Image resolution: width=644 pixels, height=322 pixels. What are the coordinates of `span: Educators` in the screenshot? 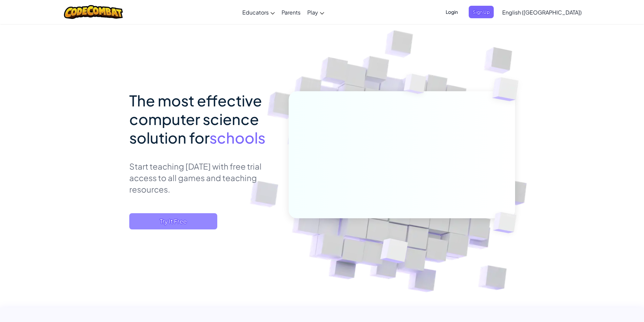 It's located at (256, 12).